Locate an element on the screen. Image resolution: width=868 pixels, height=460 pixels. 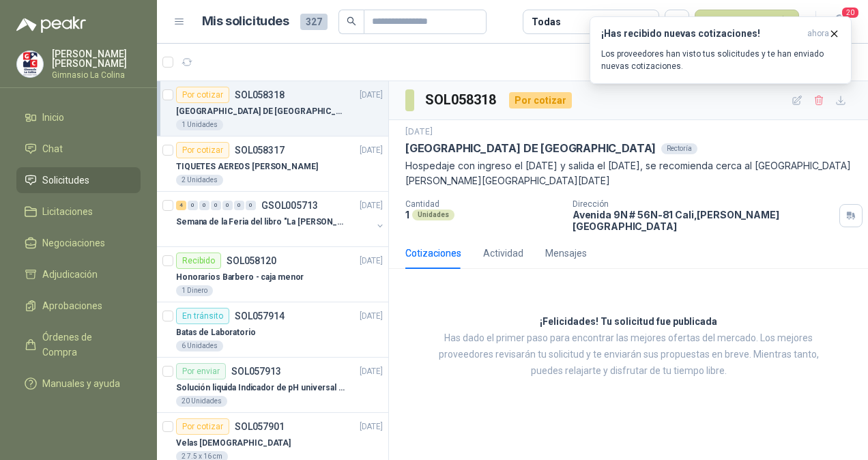
span: Negociaciones is located at coordinates (74, 243).